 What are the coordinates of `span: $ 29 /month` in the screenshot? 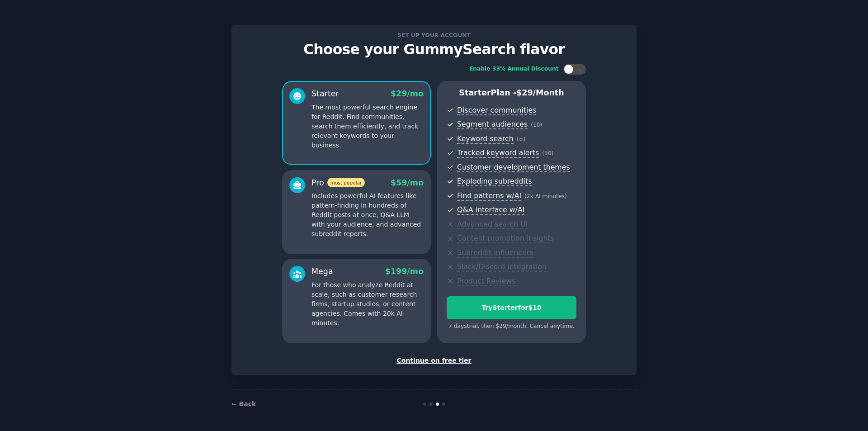 It's located at (540, 93).